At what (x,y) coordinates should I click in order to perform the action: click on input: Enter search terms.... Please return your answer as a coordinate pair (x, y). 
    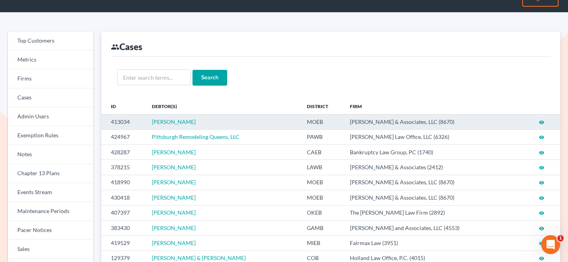
    Looking at the image, I should click on (154, 77).